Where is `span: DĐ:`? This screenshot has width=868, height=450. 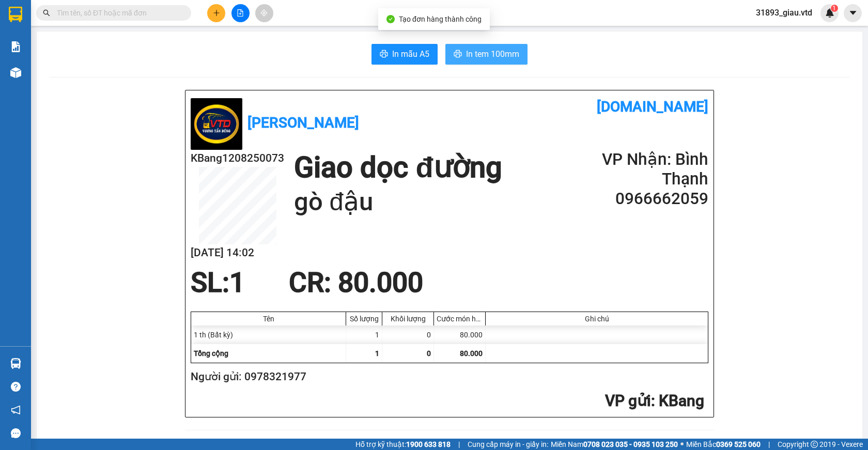
span: DĐ: is located at coordinates (106, 59).